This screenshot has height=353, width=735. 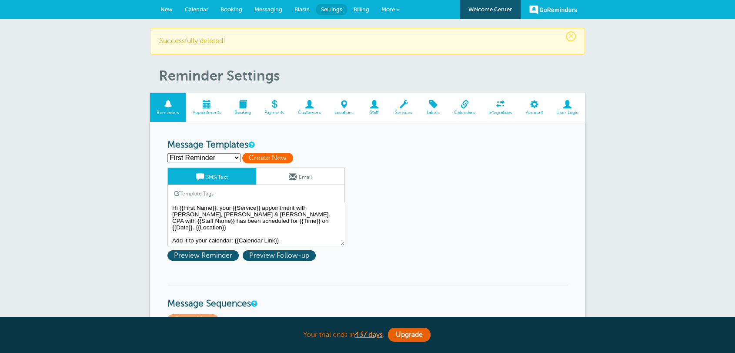 I want to click on span: Appointments, so click(x=207, y=113).